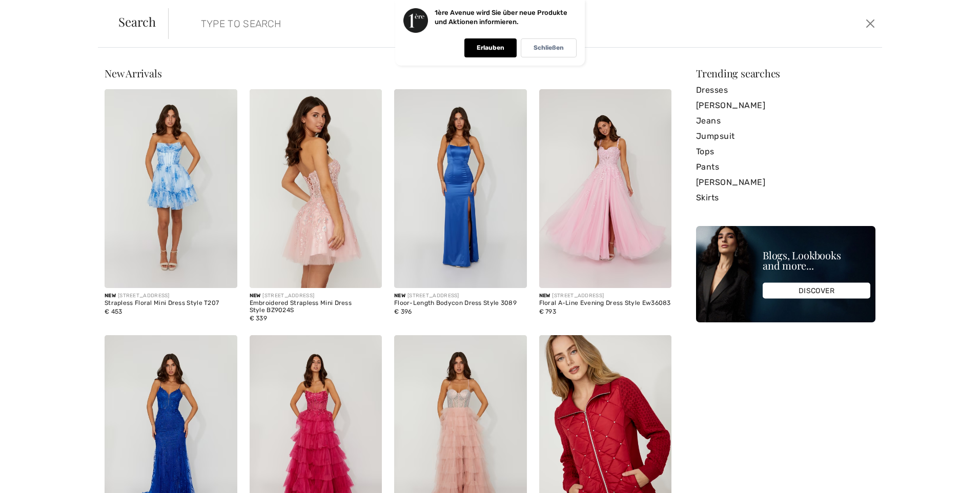 The image size is (980, 493). Describe the element at coordinates (170, 189) in the screenshot. I see `img: Strapless Floral Mini Dress Style T207. Blue` at that location.